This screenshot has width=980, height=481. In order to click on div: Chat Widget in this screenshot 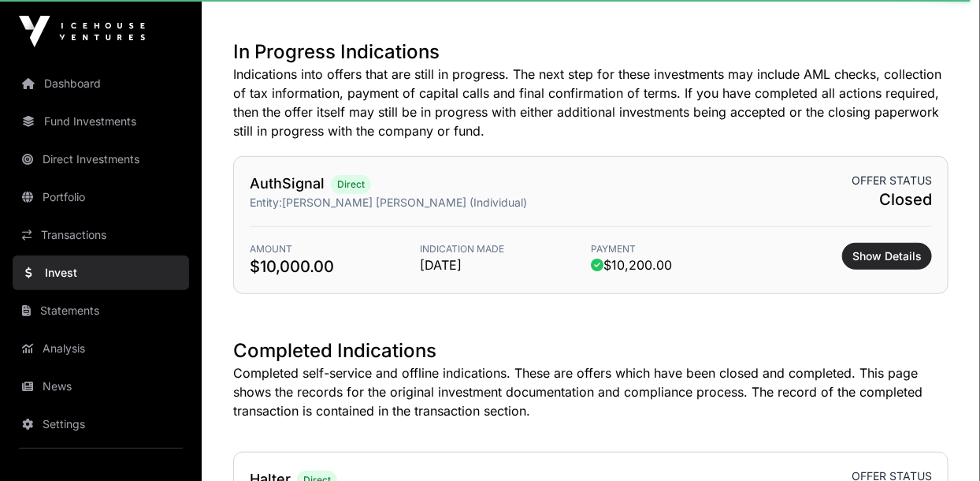, I will do `click(941, 443)`.